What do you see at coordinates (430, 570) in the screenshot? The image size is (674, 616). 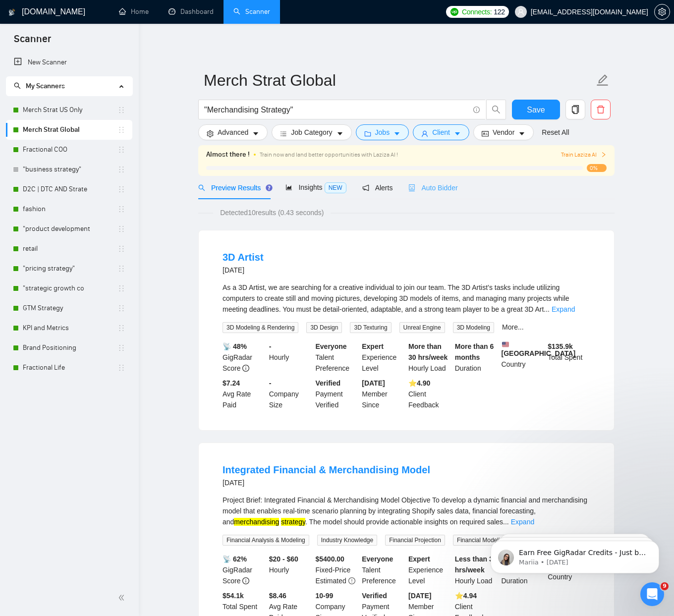 I see `div: Experience Level` at bounding box center [430, 570].